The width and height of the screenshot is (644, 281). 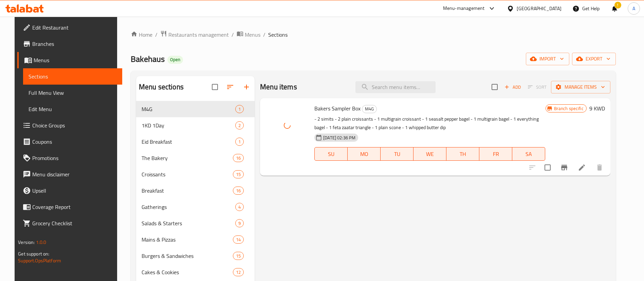 I want to click on span: 2, so click(x=239, y=126).